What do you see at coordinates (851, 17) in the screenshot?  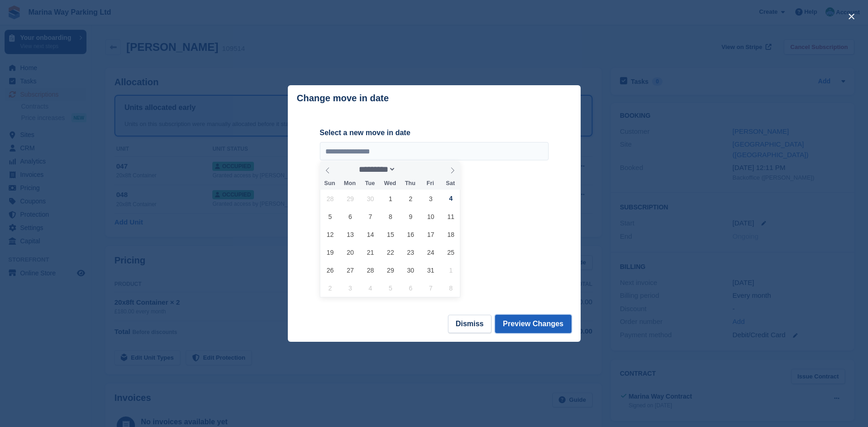 I see `button: close` at bounding box center [851, 17].